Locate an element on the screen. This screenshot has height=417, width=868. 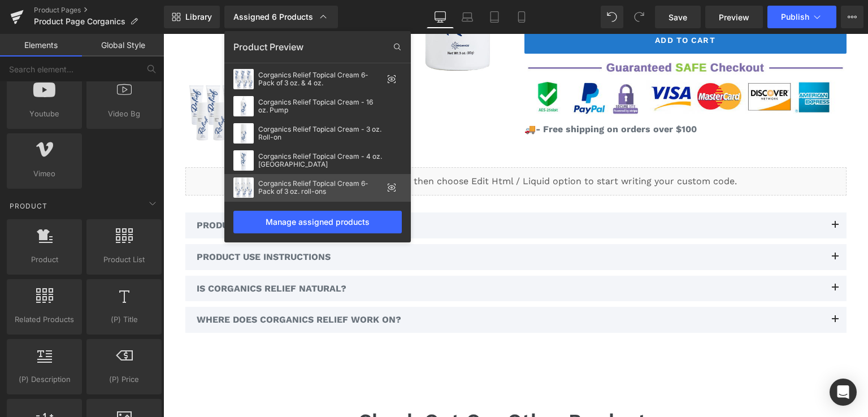
b: PRODUCT USE INSTRUCTIONS is located at coordinates (100, 223).